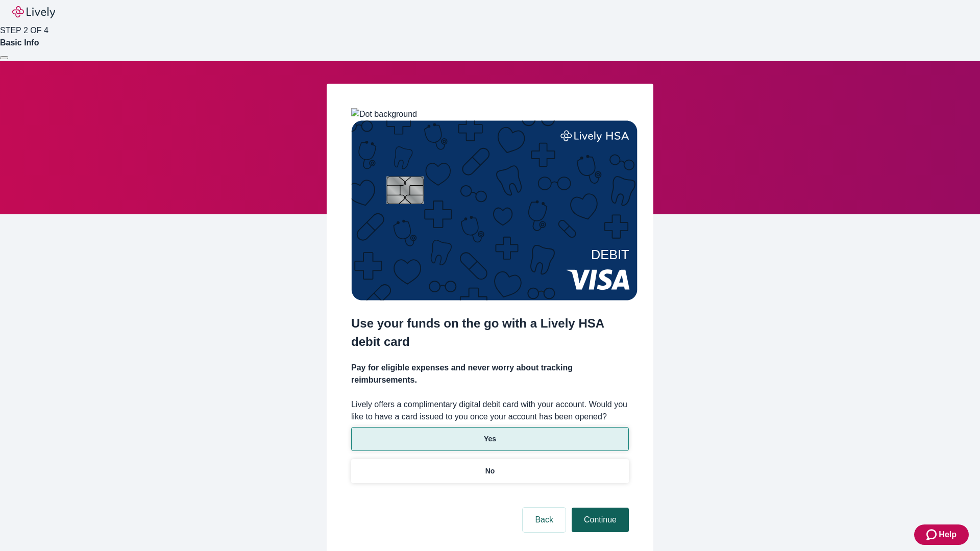  What do you see at coordinates (490, 471) in the screenshot?
I see `p: No` at bounding box center [490, 471].